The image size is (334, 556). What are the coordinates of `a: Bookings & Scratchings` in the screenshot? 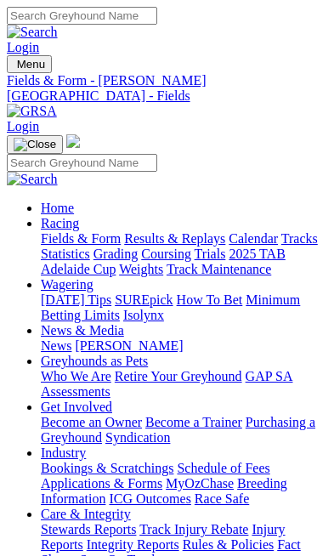 It's located at (107, 467).